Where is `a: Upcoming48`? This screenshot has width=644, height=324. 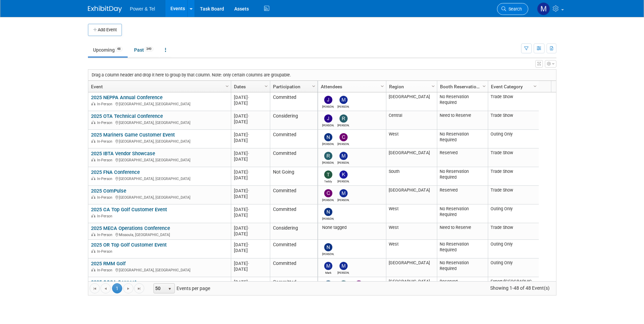
a: Upcoming48 is located at coordinates (108, 50).